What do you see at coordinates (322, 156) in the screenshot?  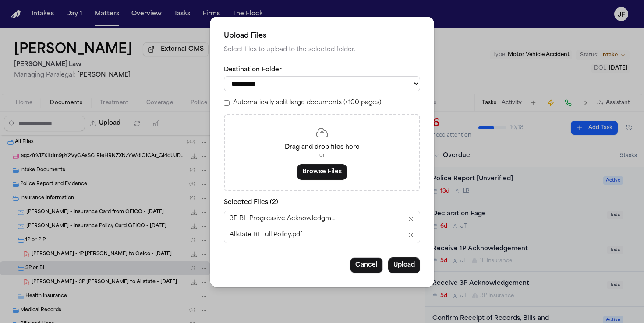 I see `p: or` at bounding box center [322, 156].